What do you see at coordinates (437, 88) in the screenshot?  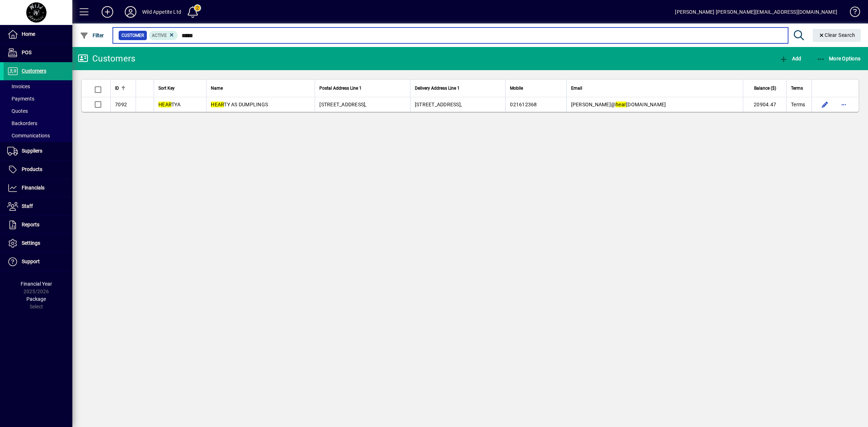 I see `span: Delivery Address Line 1` at bounding box center [437, 88].